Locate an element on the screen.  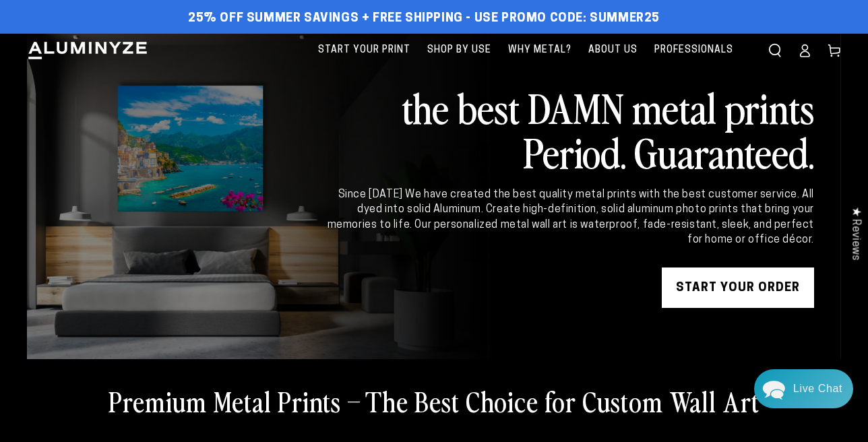
div: Click to open Judge.me floating reviews tab is located at coordinates (855, 233).